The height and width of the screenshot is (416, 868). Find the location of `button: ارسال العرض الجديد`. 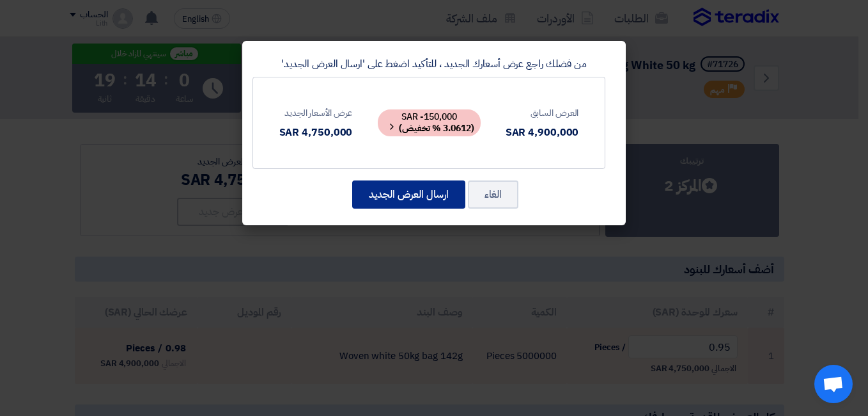

button: ارسال العرض الجديد is located at coordinates (408, 195).